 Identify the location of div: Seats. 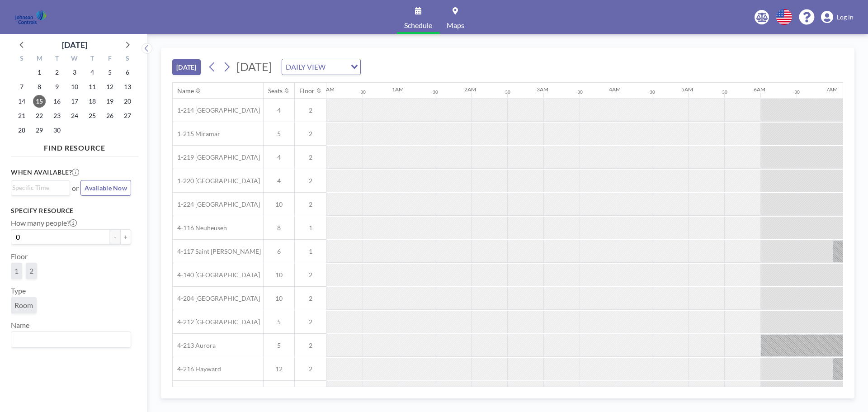
(276, 91).